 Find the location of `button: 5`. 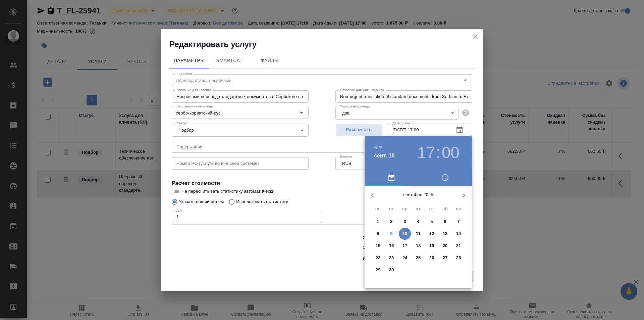

button: 5 is located at coordinates (432, 221).